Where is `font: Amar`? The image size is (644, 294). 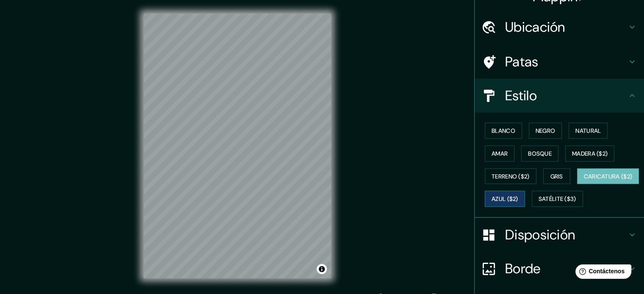
font: Amar is located at coordinates (500, 154).